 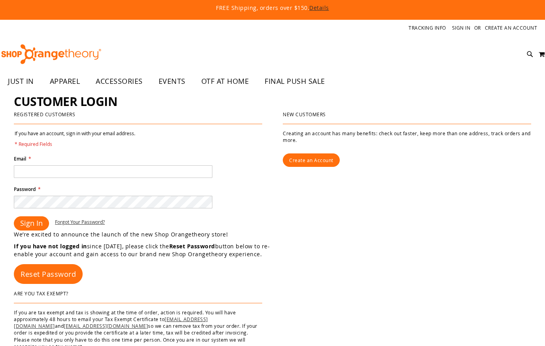 What do you see at coordinates (65, 81) in the screenshot?
I see `a: APPAREL` at bounding box center [65, 81].